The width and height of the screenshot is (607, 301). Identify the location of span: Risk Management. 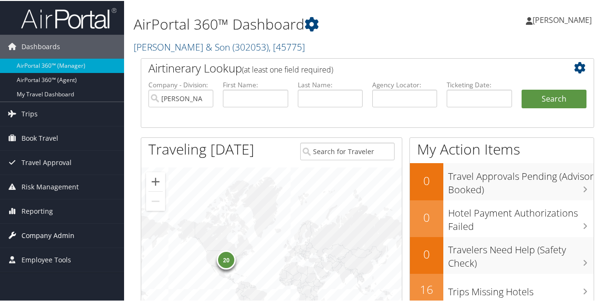
(50, 186).